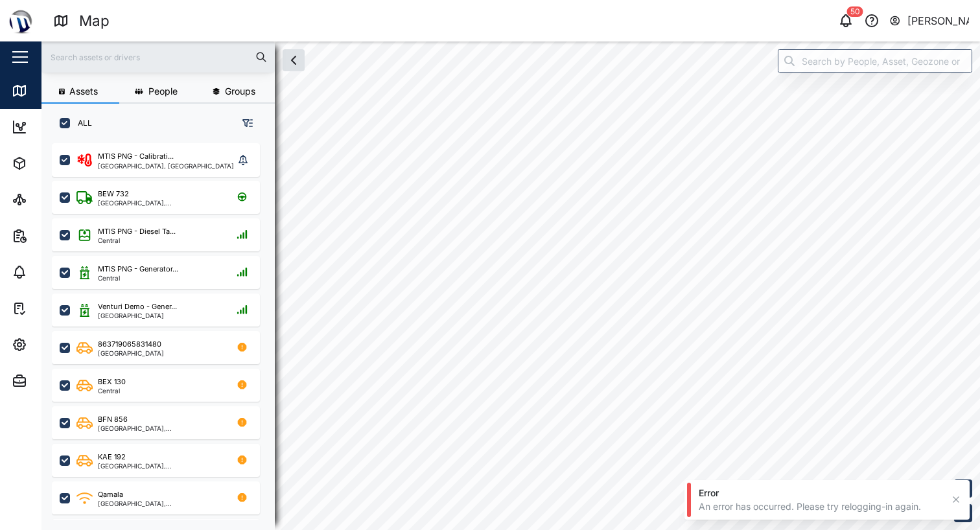 This screenshot has width=980, height=530. I want to click on canvas: Map, so click(511, 286).